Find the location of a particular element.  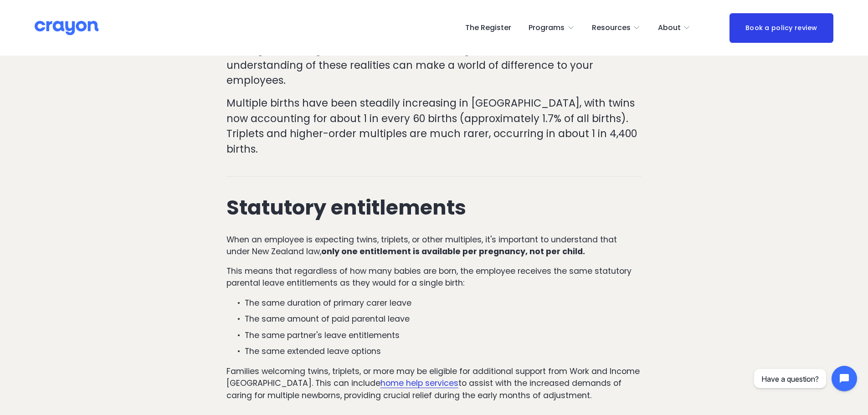

a: The Register is located at coordinates (488, 28).